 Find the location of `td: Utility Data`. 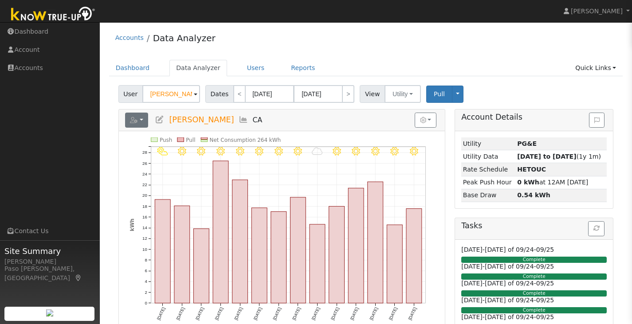

td: Utility Data is located at coordinates (488, 157).